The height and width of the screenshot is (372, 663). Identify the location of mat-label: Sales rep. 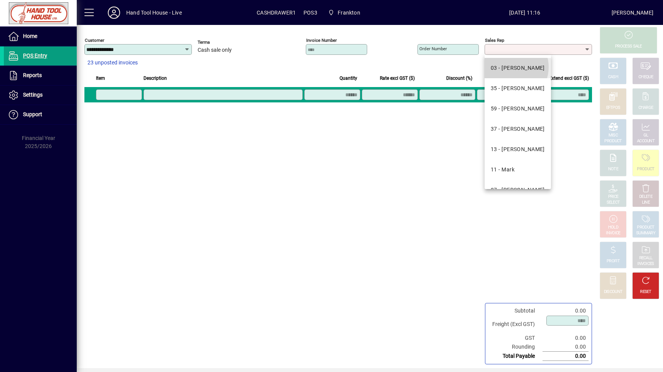
(494, 40).